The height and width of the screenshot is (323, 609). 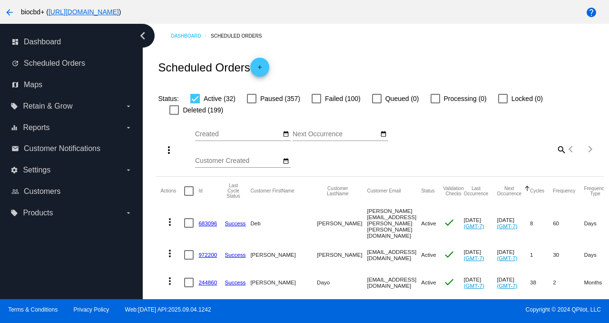 What do you see at coordinates (272, 191) in the screenshot?
I see `button: Change sorting for CustomerFirstName` at bounding box center [272, 191].